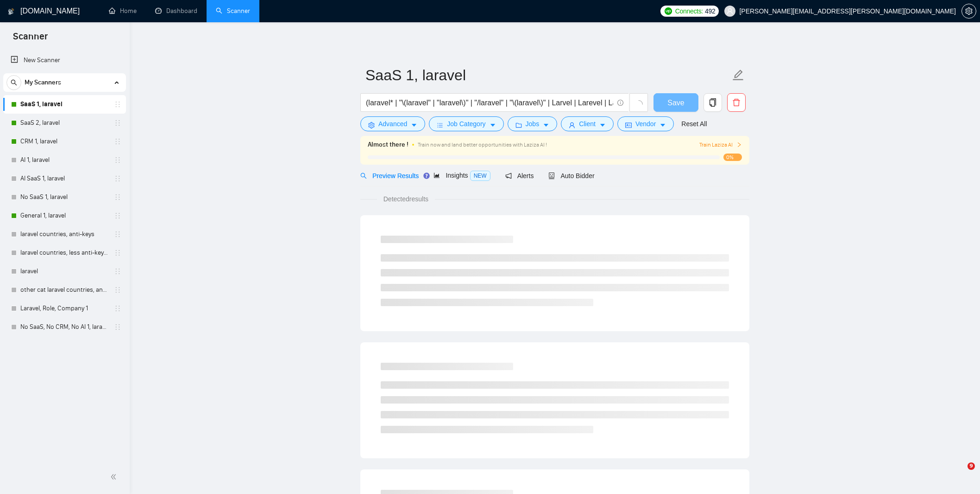  I want to click on span: Almost there !, so click(388, 144).